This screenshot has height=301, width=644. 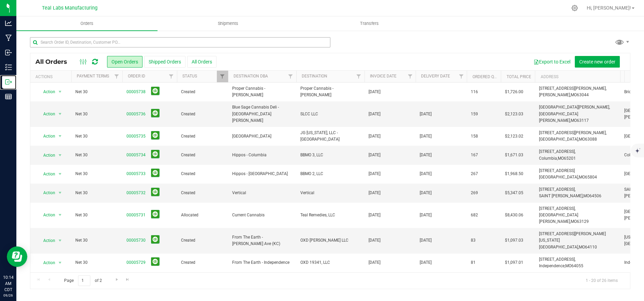 I want to click on a: 00005738, so click(x=136, y=92).